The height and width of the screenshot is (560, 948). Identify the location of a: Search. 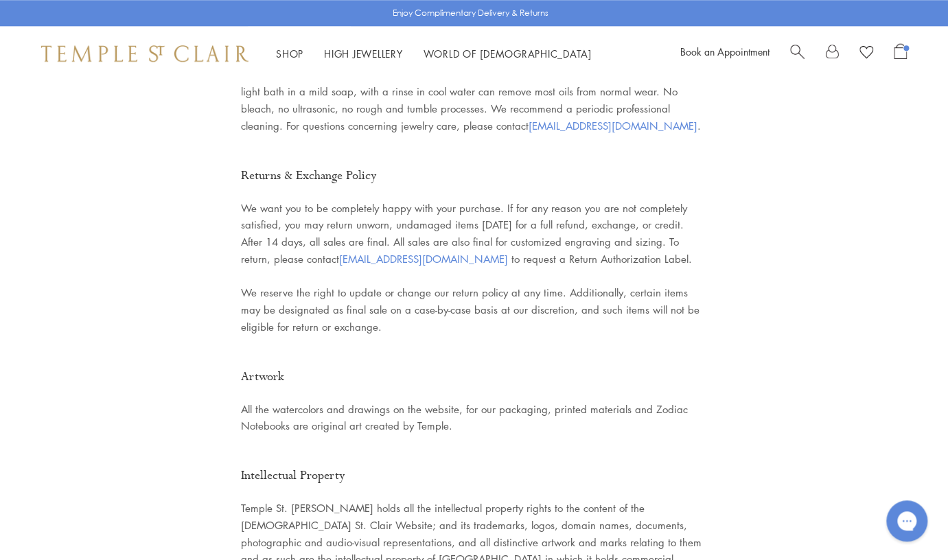
(797, 53).